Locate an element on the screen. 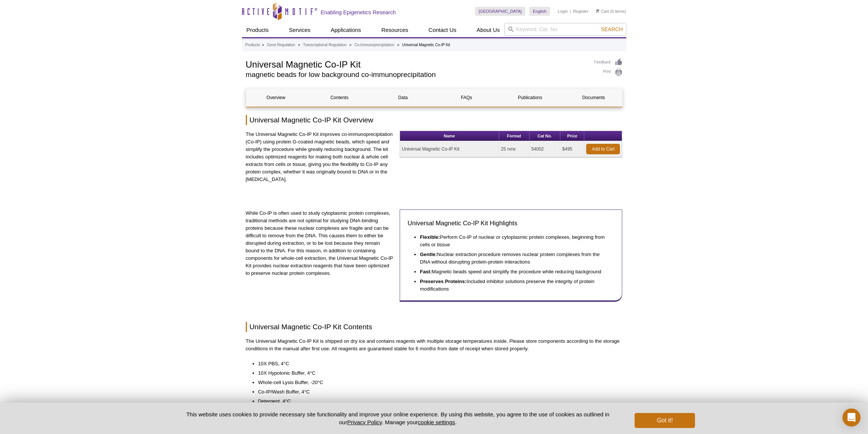  h3: Universal Magnetic Co-IP Kit Highlights is located at coordinates (511, 223).